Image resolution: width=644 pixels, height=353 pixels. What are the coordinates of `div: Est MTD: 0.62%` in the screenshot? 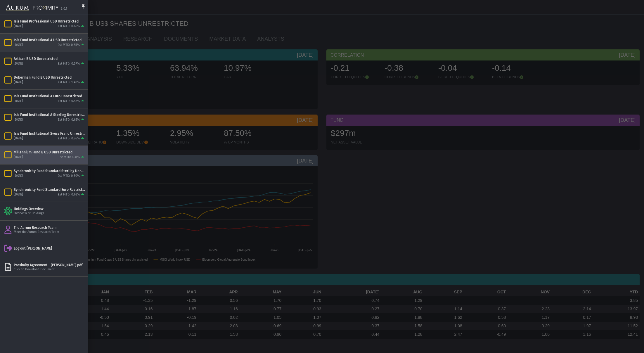 It's located at (69, 194).